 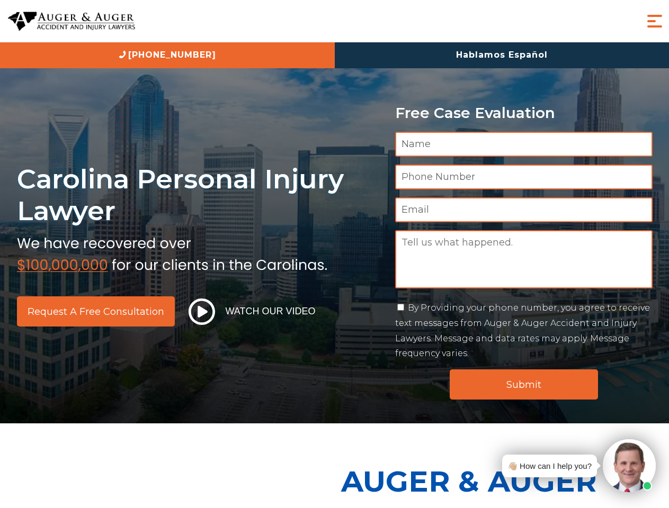 What do you see at coordinates (200, 195) in the screenshot?
I see `h1: Carolina Personal Injury Lawyer` at bounding box center [200, 195].